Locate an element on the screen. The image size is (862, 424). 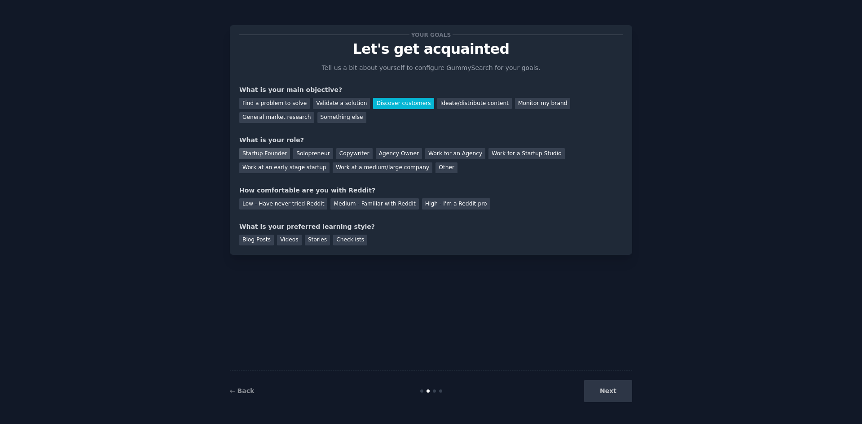
div: How comfortable are you with Reddit? is located at coordinates (431, 190).